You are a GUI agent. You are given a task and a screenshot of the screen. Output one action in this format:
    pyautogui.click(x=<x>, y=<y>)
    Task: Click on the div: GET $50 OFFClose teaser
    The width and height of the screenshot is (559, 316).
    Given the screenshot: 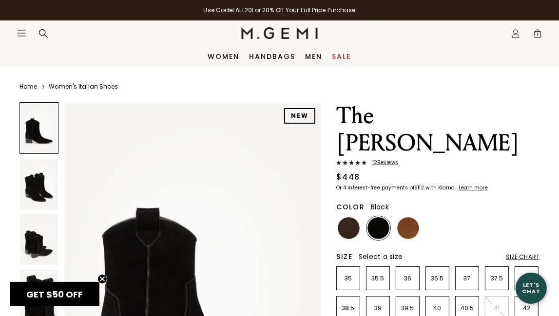 What is the action you would take?
    pyautogui.click(x=55, y=294)
    